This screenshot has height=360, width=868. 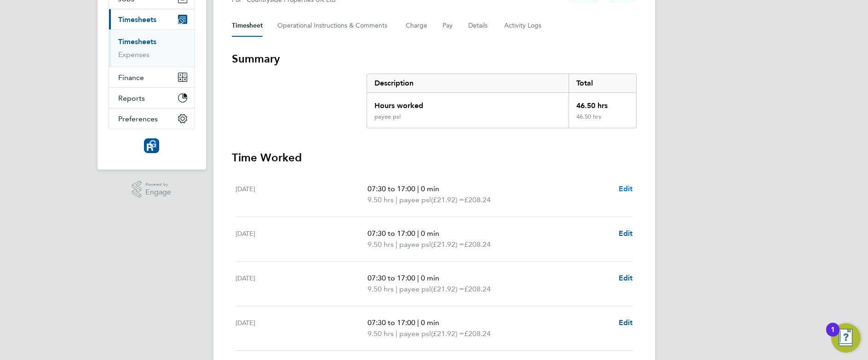 I want to click on div: Summary, so click(x=501, y=101).